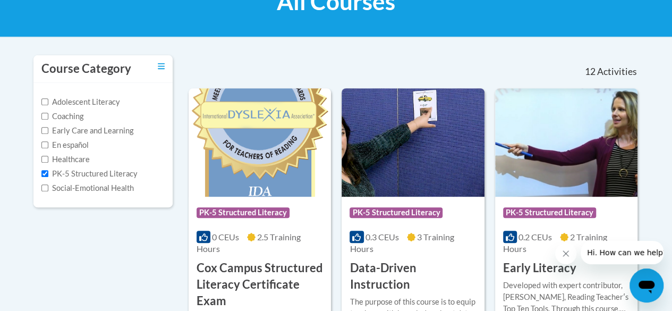 Image resolution: width=672 pixels, height=311 pixels. What do you see at coordinates (46, 12) in the screenshot?
I see `span: Hi. How can we help?` at bounding box center [46, 12].